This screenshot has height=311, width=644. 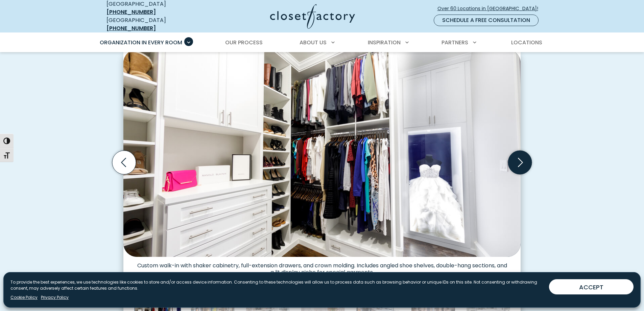 I want to click on a: Schedule a Free Consultation, so click(x=486, y=20).